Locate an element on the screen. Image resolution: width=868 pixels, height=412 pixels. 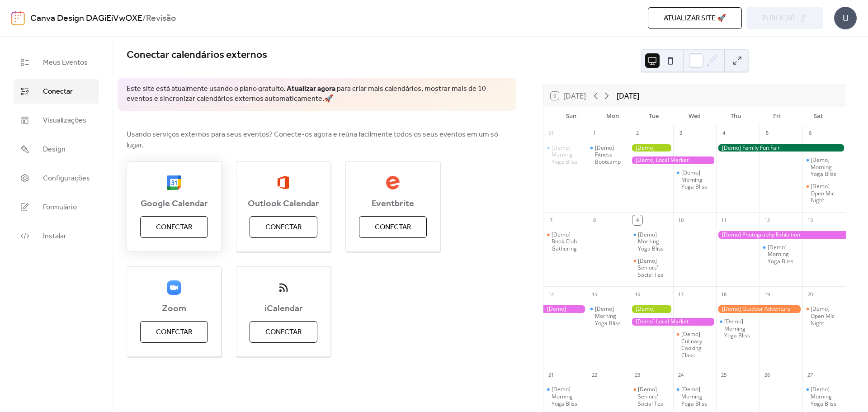
a: Atualizar agora is located at coordinates (311, 89).